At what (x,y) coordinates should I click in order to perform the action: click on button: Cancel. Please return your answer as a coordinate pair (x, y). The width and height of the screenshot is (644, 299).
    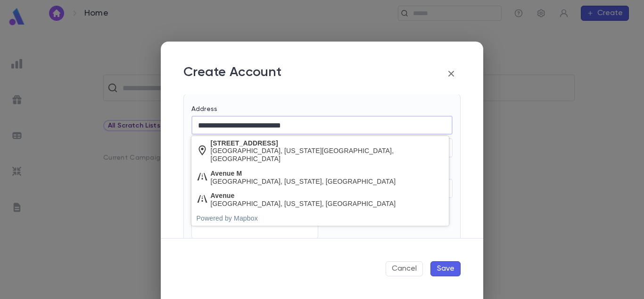
    Looking at the image, I should click on (404, 268).